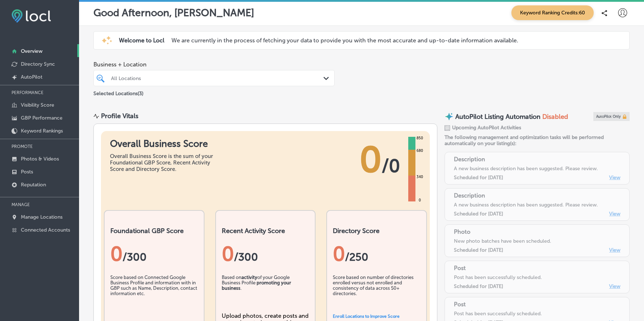  What do you see at coordinates (118, 92) in the screenshot?
I see `p: Selected Locations ( 3 )` at bounding box center [118, 92].